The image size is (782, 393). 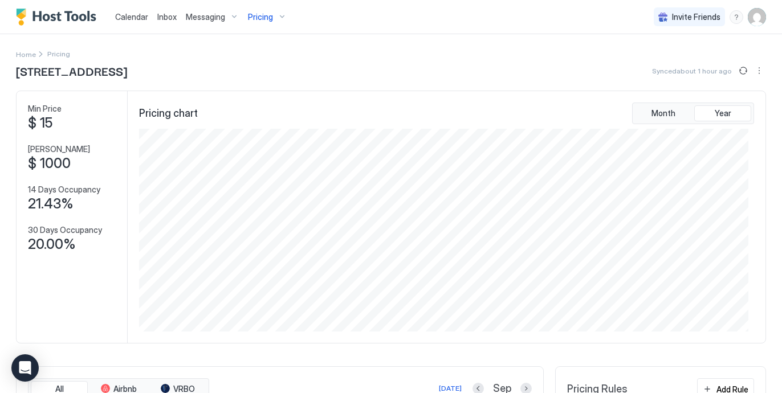 What do you see at coordinates (167, 17) in the screenshot?
I see `span: Inbox` at bounding box center [167, 17].